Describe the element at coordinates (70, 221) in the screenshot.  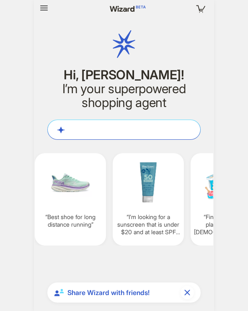
I see `q: Best shoe for long distance running` at that location.